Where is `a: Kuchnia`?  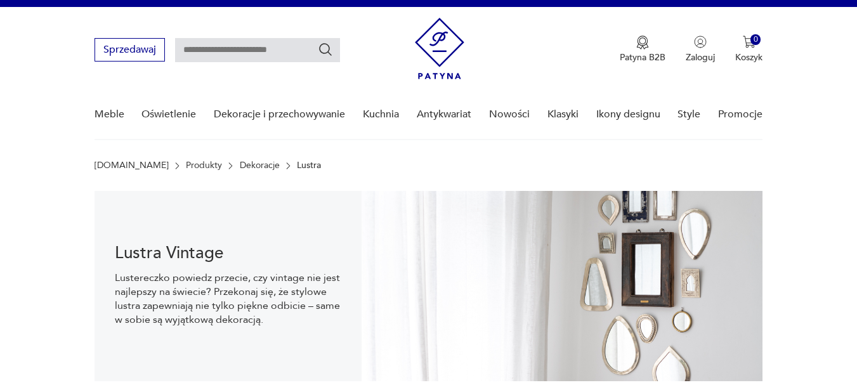 a: Kuchnia is located at coordinates (381, 114).